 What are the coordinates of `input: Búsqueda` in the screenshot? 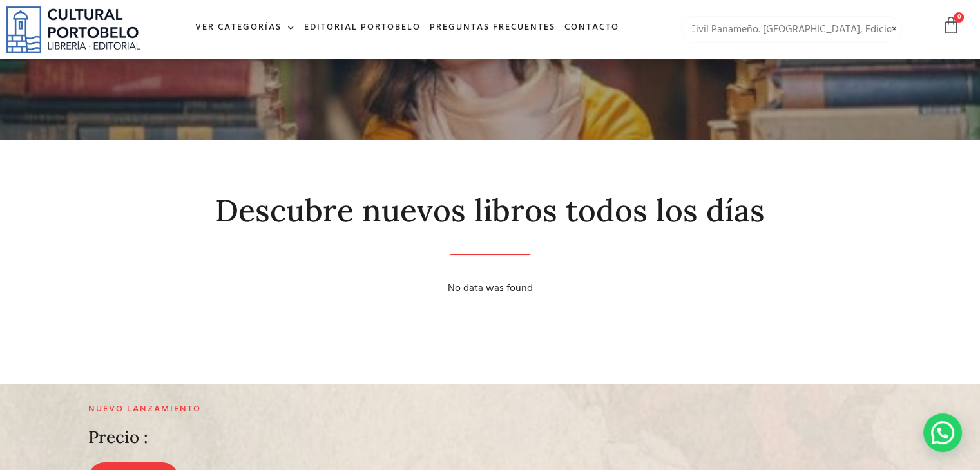 It's located at (791, 30).